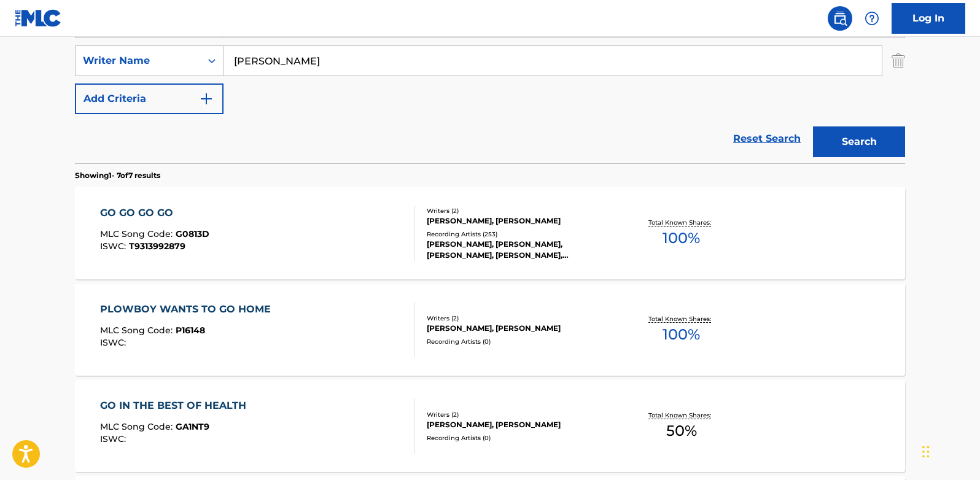  Describe the element at coordinates (155, 213) in the screenshot. I see `div: GO GO GO GO` at that location.